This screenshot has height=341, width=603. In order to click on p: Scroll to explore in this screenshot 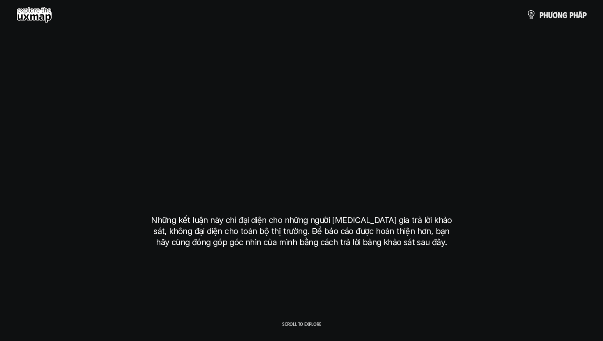, I will do `click(301, 324)`.